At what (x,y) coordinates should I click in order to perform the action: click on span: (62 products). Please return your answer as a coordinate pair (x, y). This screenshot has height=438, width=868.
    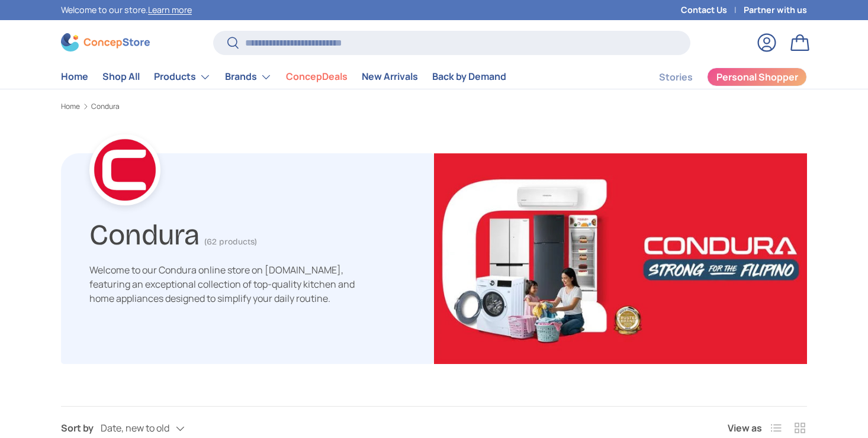
    Looking at the image, I should click on (230, 241).